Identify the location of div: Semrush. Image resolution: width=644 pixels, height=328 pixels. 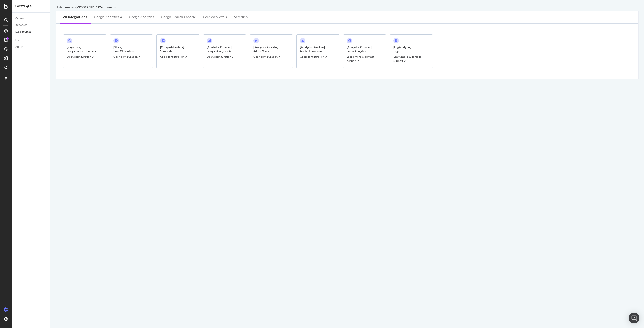
(241, 17).